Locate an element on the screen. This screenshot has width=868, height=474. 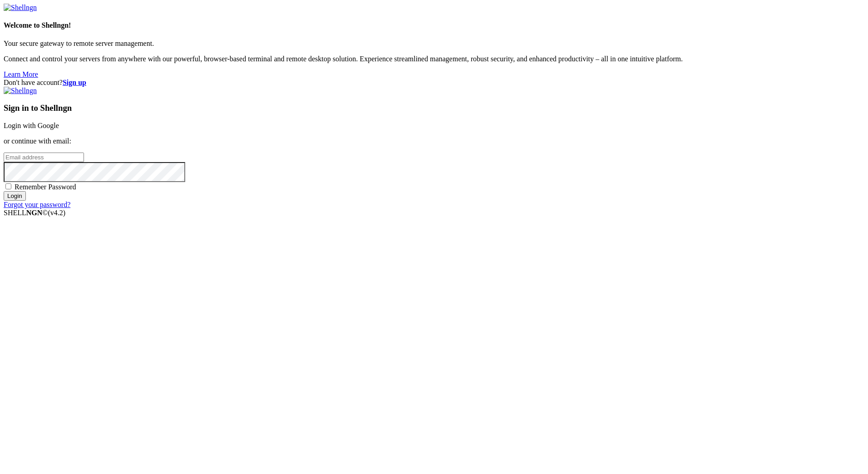
div: Don't have account? is located at coordinates (434, 82).